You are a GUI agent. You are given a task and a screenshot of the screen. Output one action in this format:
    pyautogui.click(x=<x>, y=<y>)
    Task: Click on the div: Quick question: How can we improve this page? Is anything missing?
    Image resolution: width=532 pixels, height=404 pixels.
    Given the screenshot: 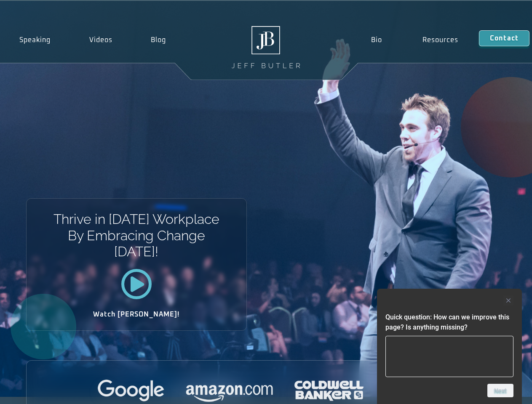 What is the action you would take?
    pyautogui.click(x=449, y=346)
    